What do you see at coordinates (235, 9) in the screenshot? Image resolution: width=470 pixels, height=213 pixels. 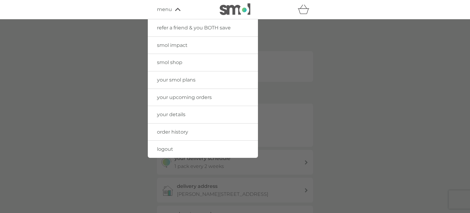 I see `img: smol` at bounding box center [235, 9].